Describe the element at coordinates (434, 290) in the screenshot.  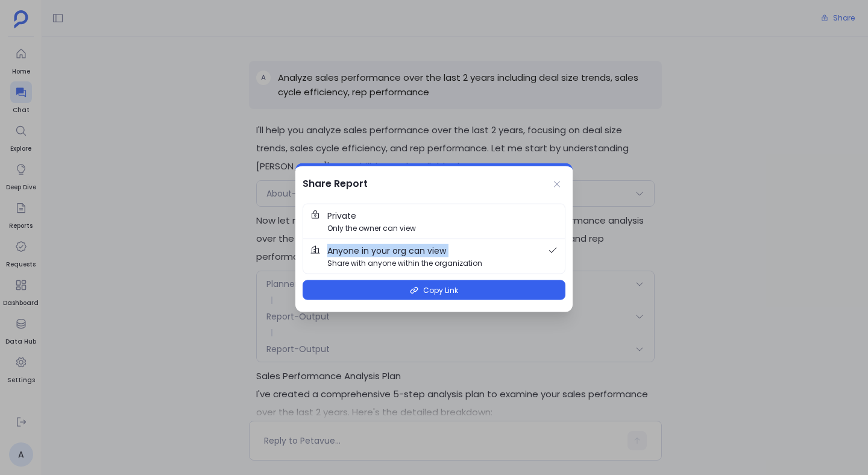
I see `button: Copy Link` at that location.